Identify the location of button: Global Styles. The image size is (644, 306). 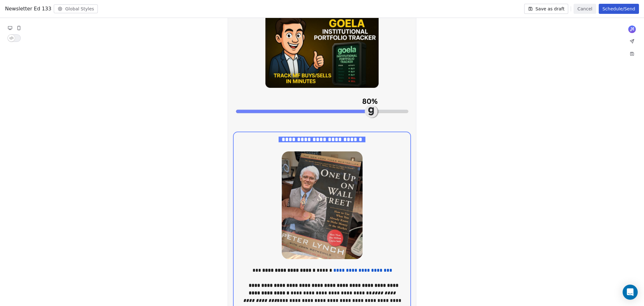
(76, 9).